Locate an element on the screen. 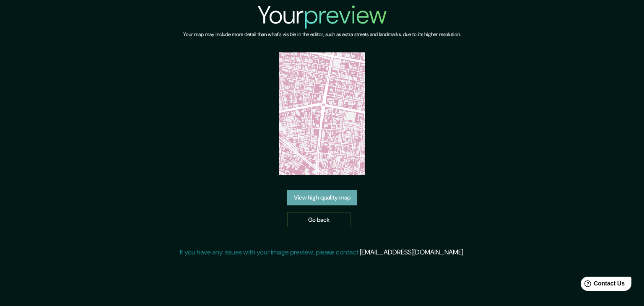 Image resolution: width=644 pixels, height=306 pixels. span: Contact Us is located at coordinates (40, 10).